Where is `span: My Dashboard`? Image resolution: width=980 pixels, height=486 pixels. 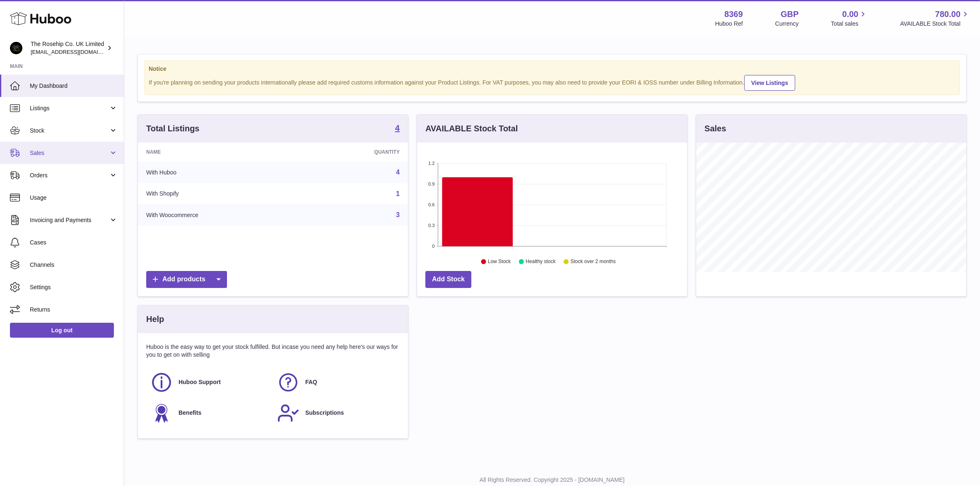
span: My Dashboard is located at coordinates (74, 86).